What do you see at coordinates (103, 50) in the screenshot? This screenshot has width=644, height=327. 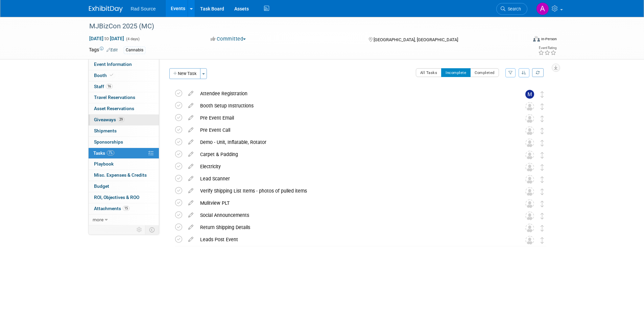 I see `td: Tags` at bounding box center [103, 50].